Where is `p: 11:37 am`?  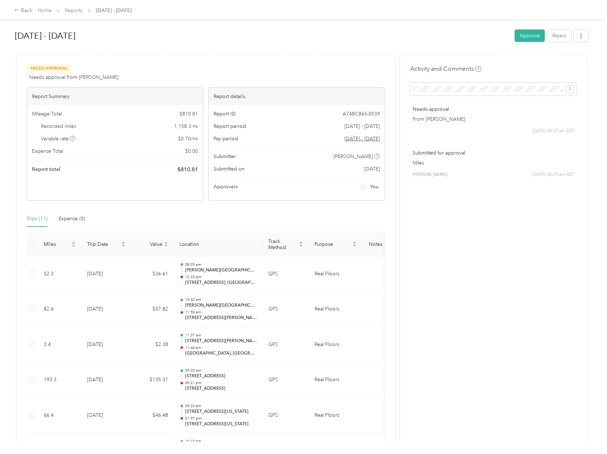
p: 11:37 am is located at coordinates (221, 335).